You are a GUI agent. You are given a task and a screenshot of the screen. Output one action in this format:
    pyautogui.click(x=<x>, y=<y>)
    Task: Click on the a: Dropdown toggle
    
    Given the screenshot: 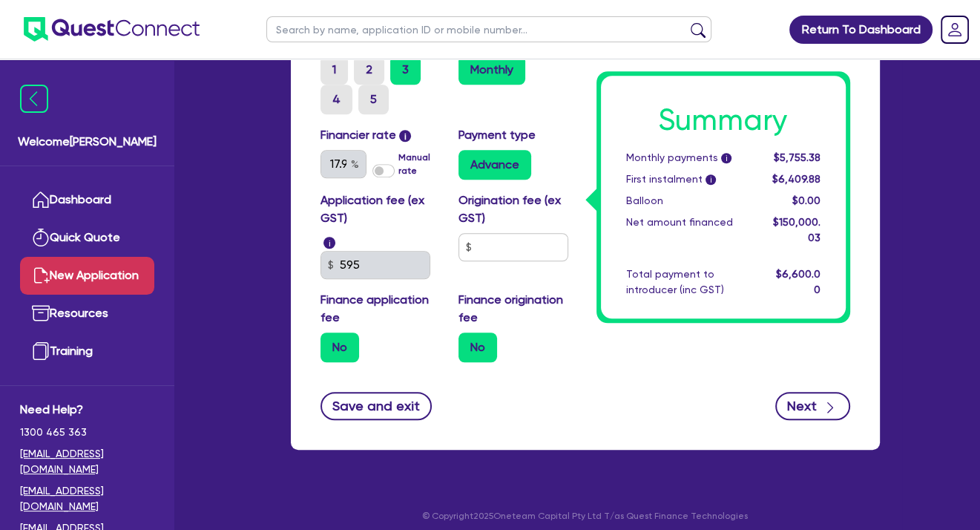 What is the action you would take?
    pyautogui.click(x=955, y=30)
    